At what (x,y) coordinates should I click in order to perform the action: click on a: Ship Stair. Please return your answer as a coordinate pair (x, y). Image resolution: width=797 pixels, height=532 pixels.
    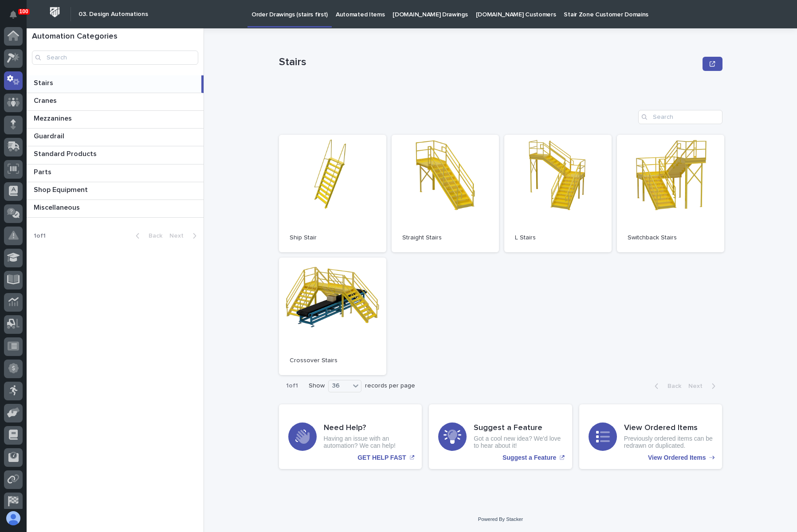
    Looking at the image, I should click on (333, 193).